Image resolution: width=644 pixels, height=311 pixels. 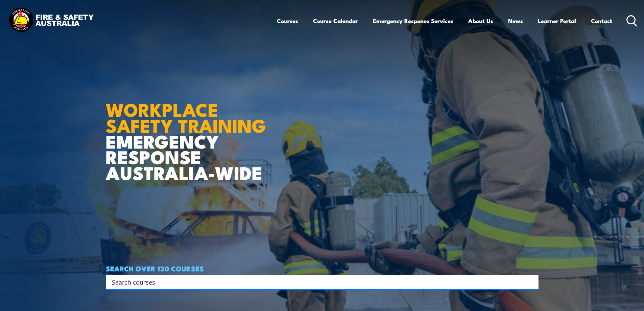 I want to click on a: Emergency Response Services, so click(x=413, y=21).